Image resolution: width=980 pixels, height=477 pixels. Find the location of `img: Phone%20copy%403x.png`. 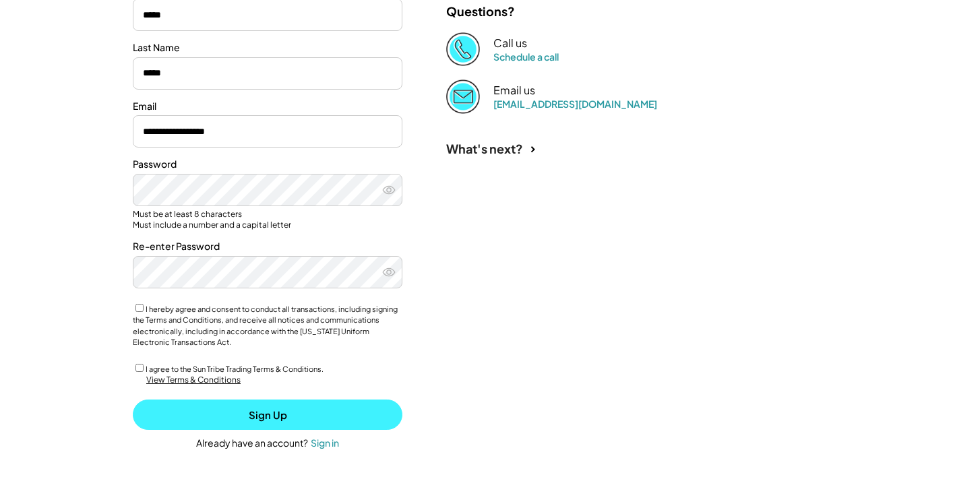

img: Phone%20copy%403x.png is located at coordinates (463, 49).